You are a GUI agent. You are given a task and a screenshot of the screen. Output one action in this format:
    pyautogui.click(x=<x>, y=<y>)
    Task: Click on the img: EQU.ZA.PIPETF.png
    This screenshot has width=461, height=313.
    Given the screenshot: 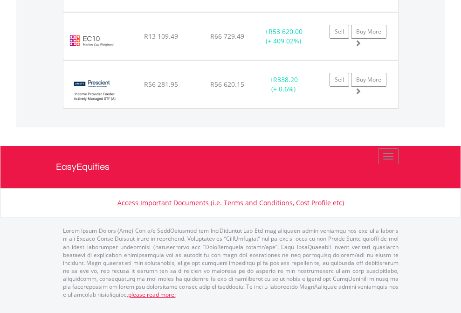 What is the action you would take?
    pyautogui.click(x=95, y=89)
    